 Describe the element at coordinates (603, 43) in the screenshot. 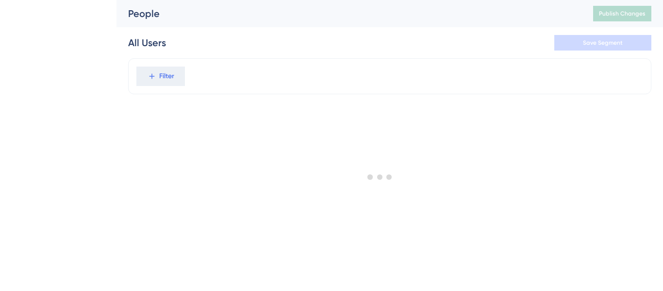

I see `span: Save Segment` at that location.